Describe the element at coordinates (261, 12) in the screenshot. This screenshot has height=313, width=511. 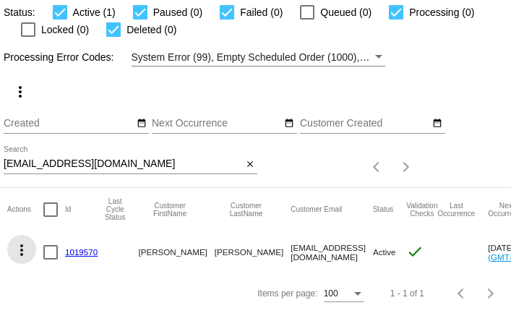
I see `span: Failed (0)` at that location.